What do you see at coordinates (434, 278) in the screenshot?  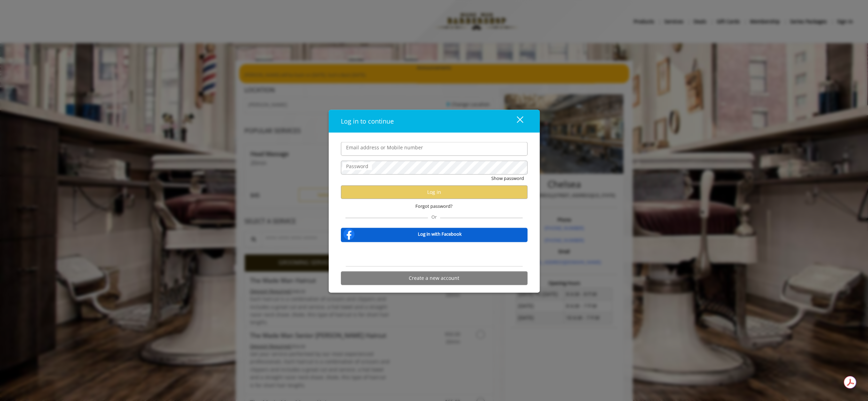 I see `button: Create a new account` at bounding box center [434, 278].